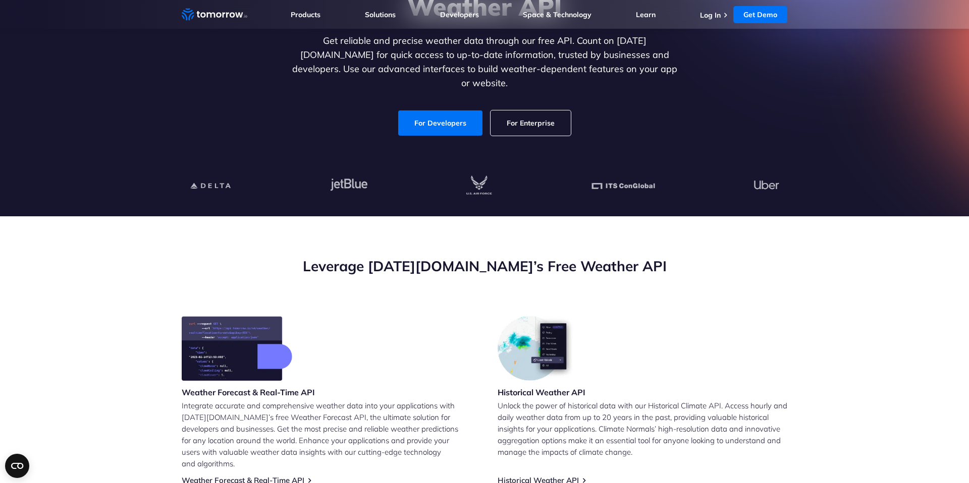 Image resolution: width=969 pixels, height=483 pixels. Describe the element at coordinates (557, 15) in the screenshot. I see `a: Space & Technology` at that location.